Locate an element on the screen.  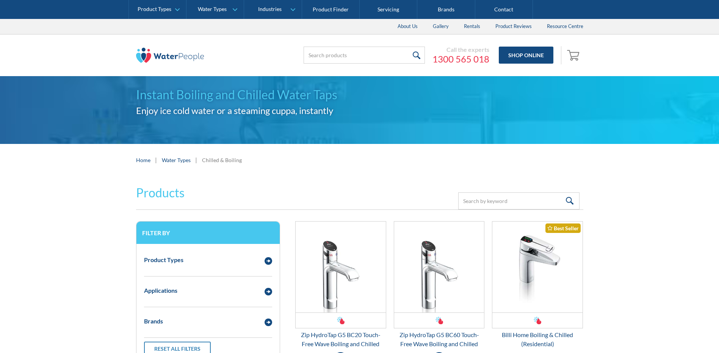
img: The Water People is located at coordinates (170, 55).